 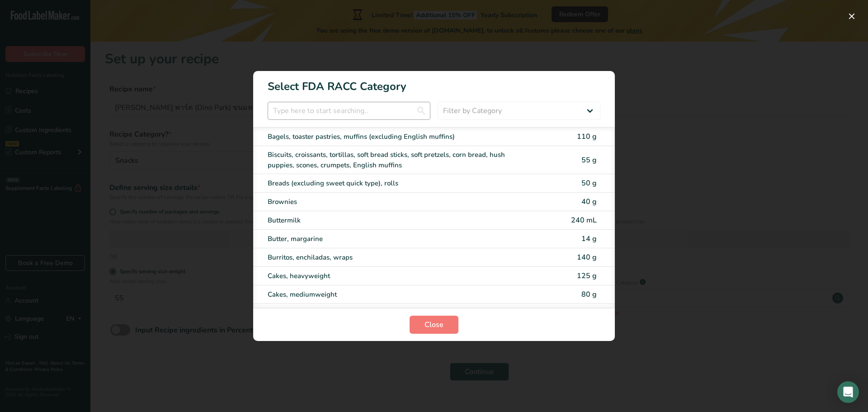 What do you see at coordinates (586, 137) in the screenshot?
I see `span: 110 g` at bounding box center [586, 137].